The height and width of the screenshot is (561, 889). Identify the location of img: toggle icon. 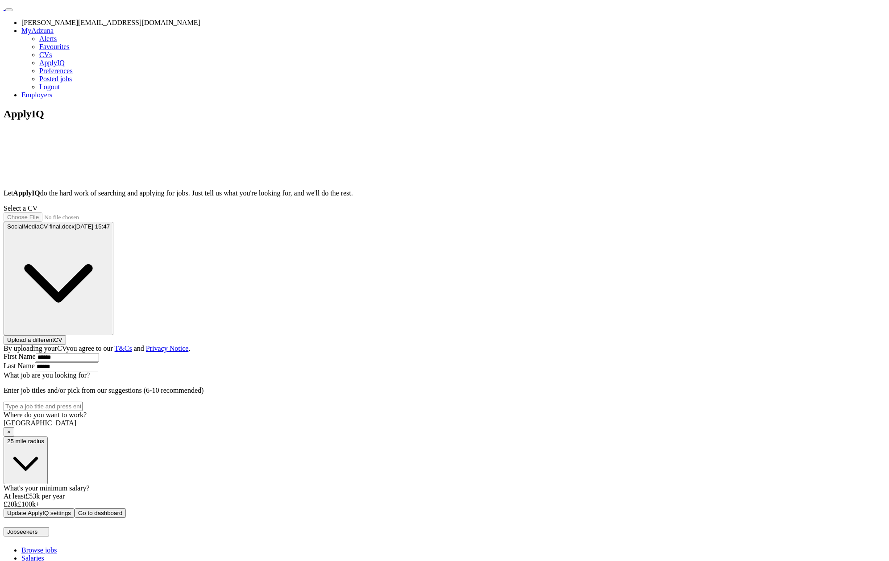
(42, 532).